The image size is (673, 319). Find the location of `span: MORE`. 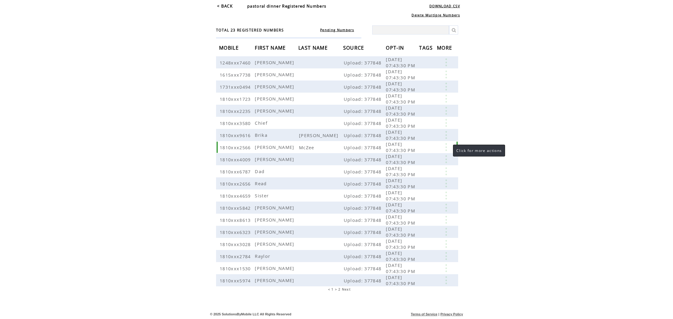

span: MORE is located at coordinates (445, 48).